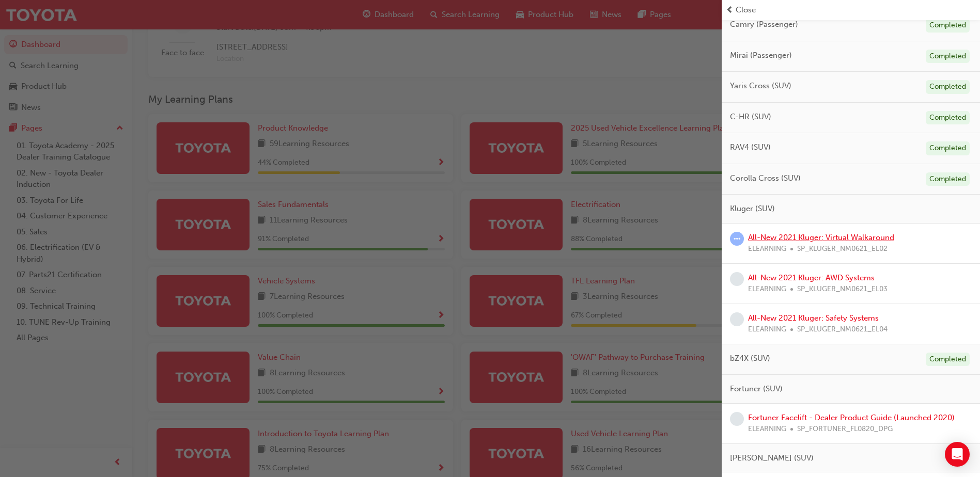 This screenshot has width=980, height=477. I want to click on span: Mirai (Passenger), so click(761, 55).